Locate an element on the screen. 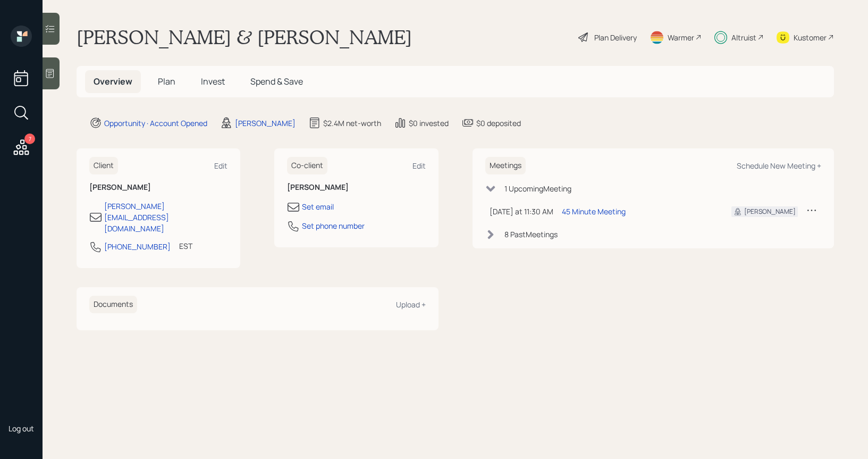 Image resolution: width=868 pixels, height=459 pixels. span: Overview is located at coordinates (113, 82).